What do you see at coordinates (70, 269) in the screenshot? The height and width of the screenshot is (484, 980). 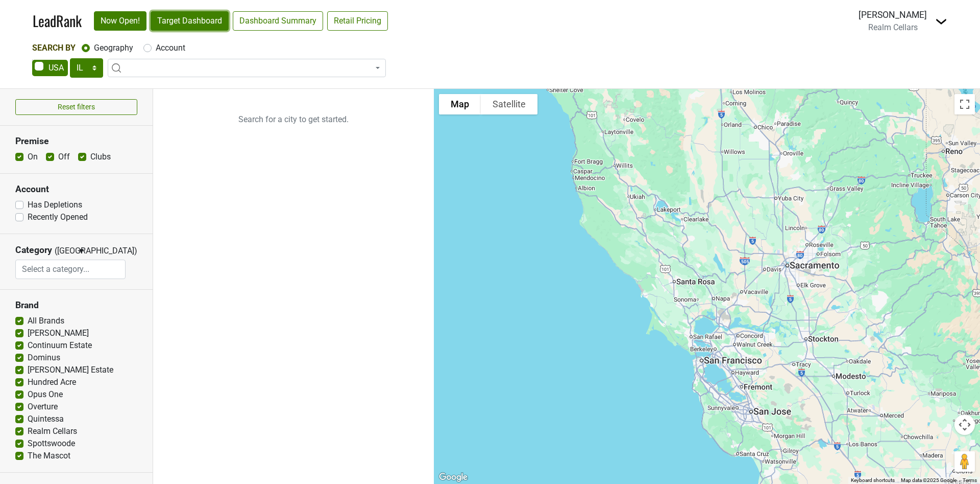 I see `input: Select a category...` at bounding box center [70, 269].